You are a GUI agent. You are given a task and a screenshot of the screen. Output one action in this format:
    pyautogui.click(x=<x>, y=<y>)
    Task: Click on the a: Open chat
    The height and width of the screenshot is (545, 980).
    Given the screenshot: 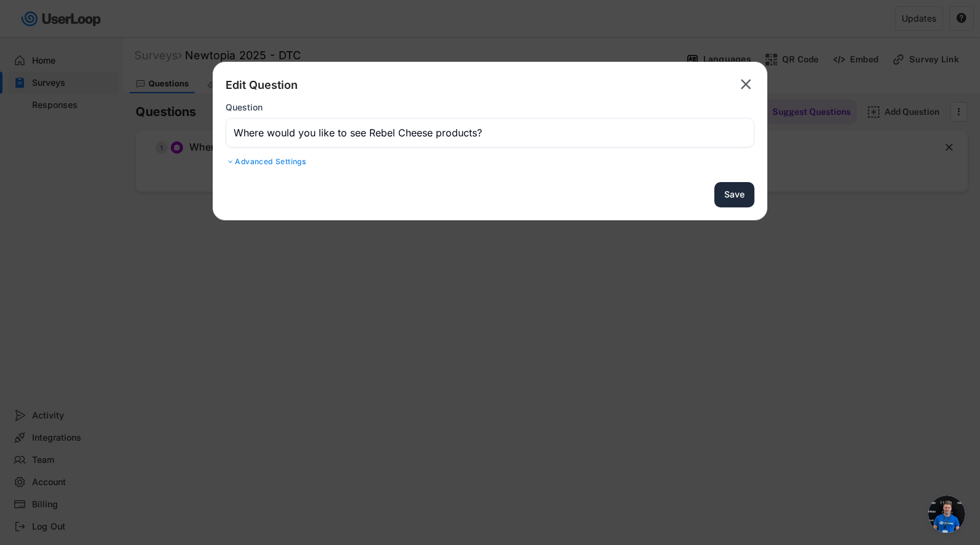 What is the action you would take?
    pyautogui.click(x=947, y=514)
    